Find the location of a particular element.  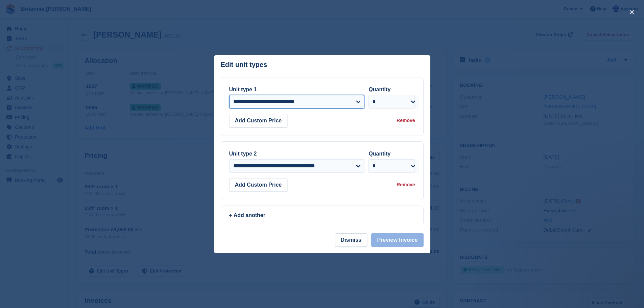

div: + Add another is located at coordinates (322, 216).